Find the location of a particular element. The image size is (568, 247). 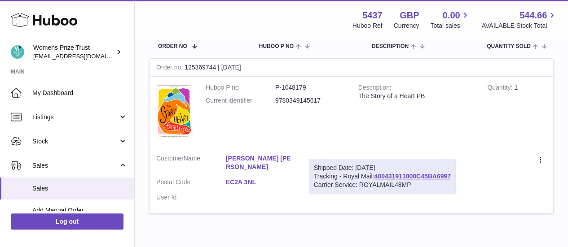

a: Log out is located at coordinates (67, 222).